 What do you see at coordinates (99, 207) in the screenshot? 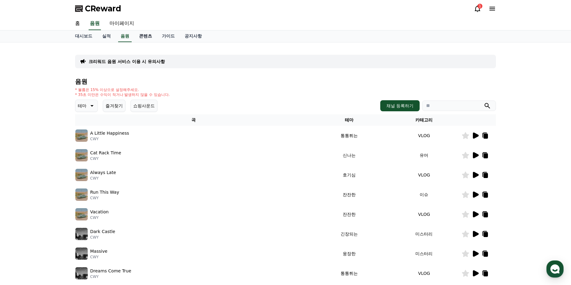
I see `span: 설정` at bounding box center [99, 207].